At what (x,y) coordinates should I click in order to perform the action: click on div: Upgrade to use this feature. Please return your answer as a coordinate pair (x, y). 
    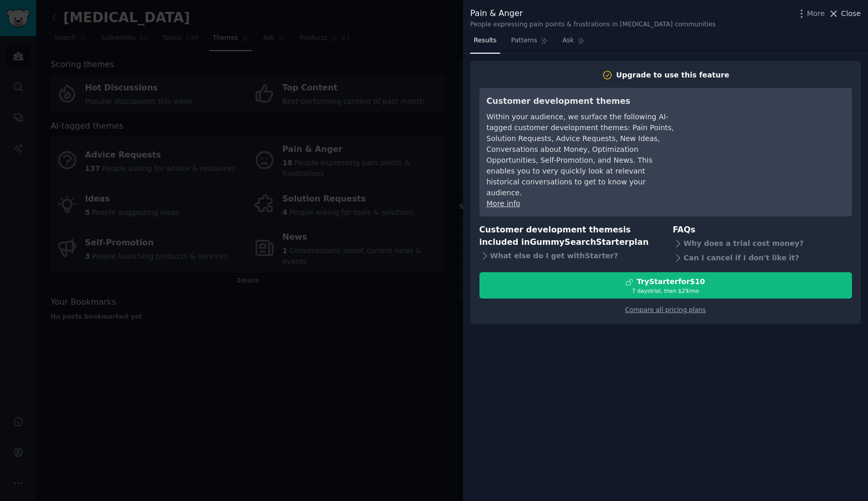
    Looking at the image, I should click on (672, 75).